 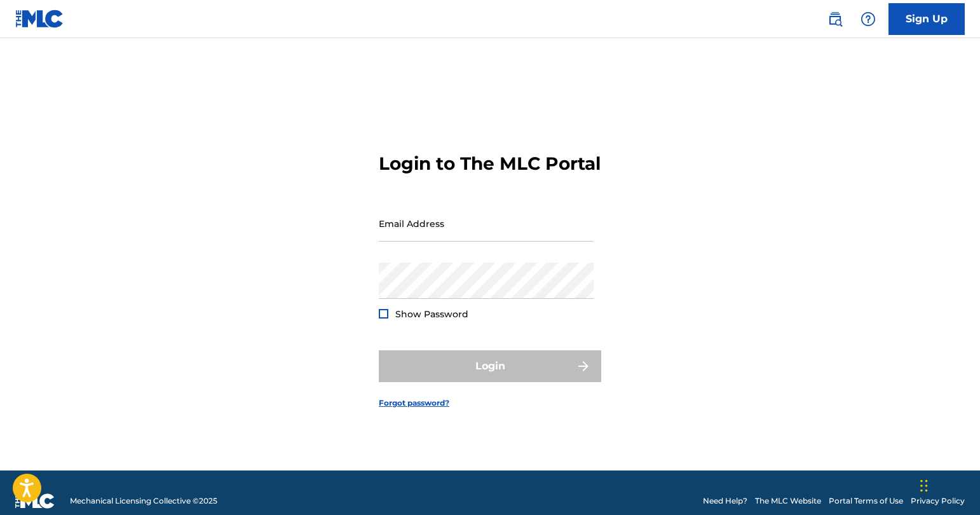 What do you see at coordinates (726, 501) in the screenshot?
I see `a: Need Help?` at bounding box center [726, 501].